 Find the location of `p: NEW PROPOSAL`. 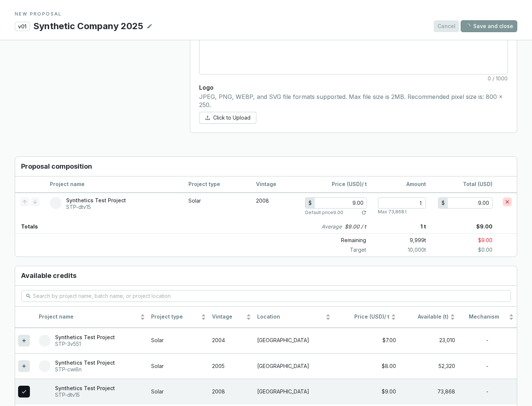

p: NEW PROPOSAL is located at coordinates (266, 14).